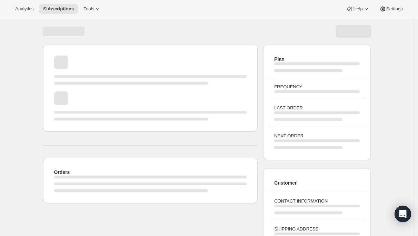 This screenshot has width=418, height=236. I want to click on h2: Customer, so click(316, 183).